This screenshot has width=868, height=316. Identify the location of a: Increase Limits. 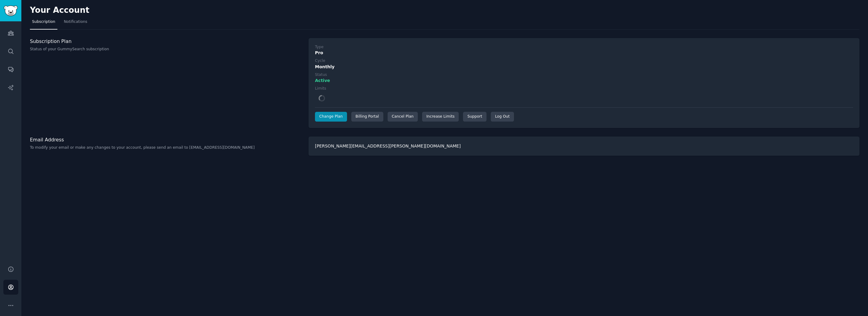
(440, 117).